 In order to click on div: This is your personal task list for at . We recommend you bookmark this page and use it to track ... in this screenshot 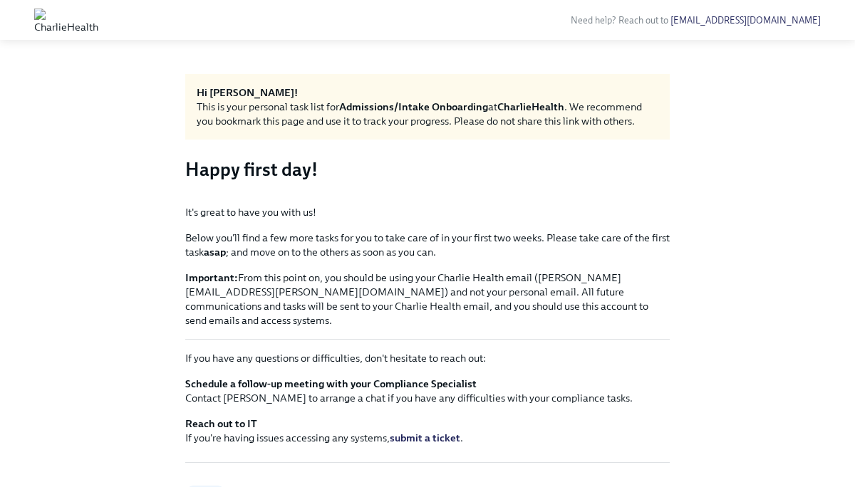, I will do `click(428, 114)`.